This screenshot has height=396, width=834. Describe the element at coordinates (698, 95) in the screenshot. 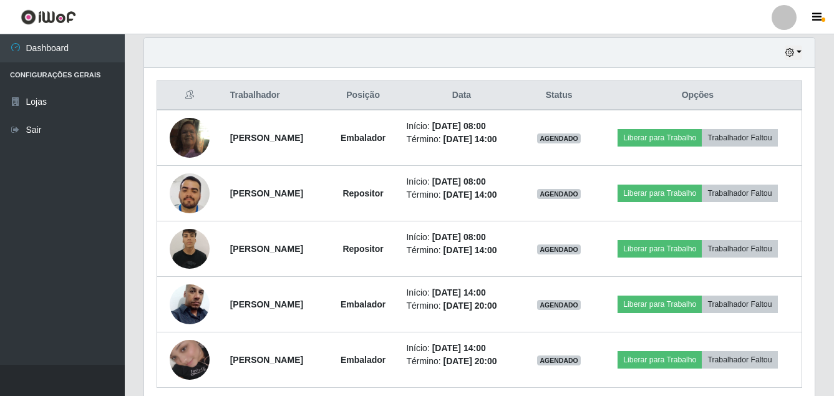

I see `th: Opções` at that location.